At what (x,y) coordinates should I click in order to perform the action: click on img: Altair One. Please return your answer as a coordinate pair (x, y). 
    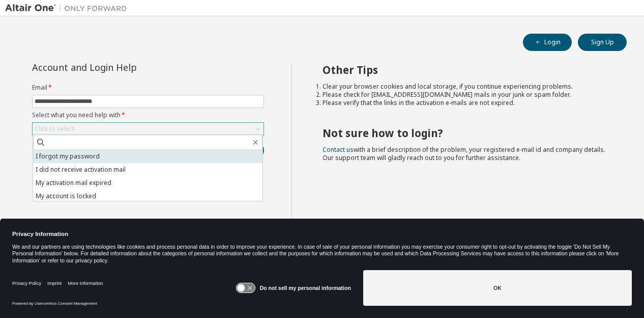
    Looking at the image, I should click on (69, 8).